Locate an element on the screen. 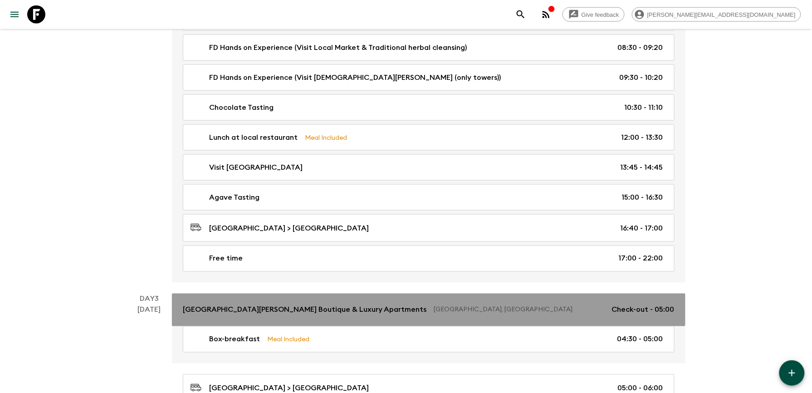 The image size is (812, 393). p: 15:00 - 16:30 is located at coordinates (642, 197).